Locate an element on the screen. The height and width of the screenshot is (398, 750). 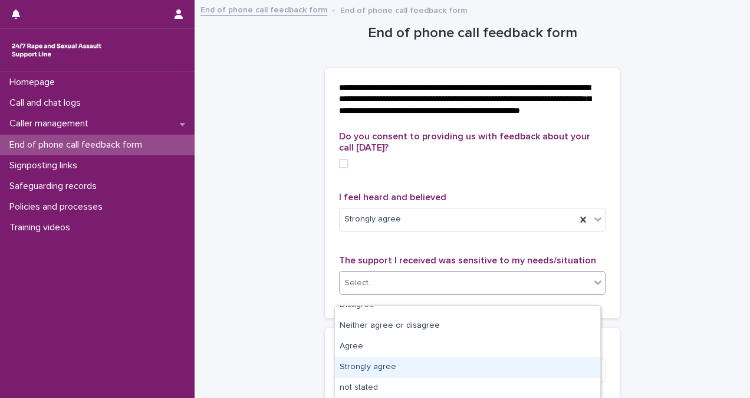
span: The support I received was sensitive to my needs/situation is located at coordinates (468, 260).